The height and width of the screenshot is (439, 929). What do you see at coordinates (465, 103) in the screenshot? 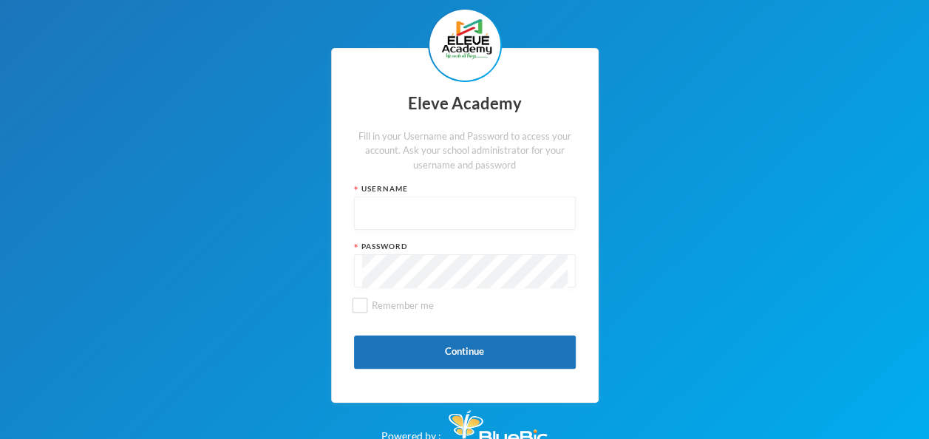
I see `div: Eleve Academy` at bounding box center [465, 103].